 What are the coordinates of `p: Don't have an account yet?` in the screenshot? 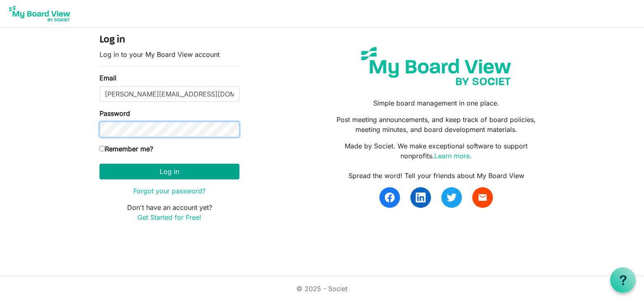 It's located at (169, 212).